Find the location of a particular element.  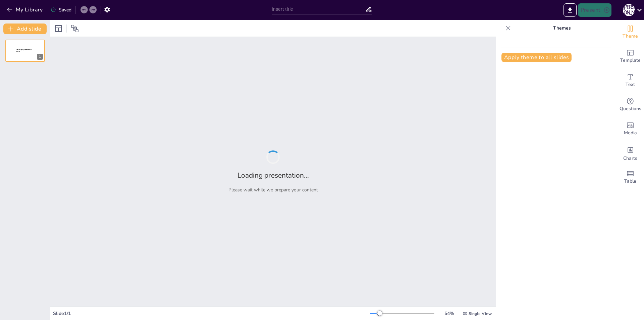

div: Add charts and graphs is located at coordinates (630, 153).